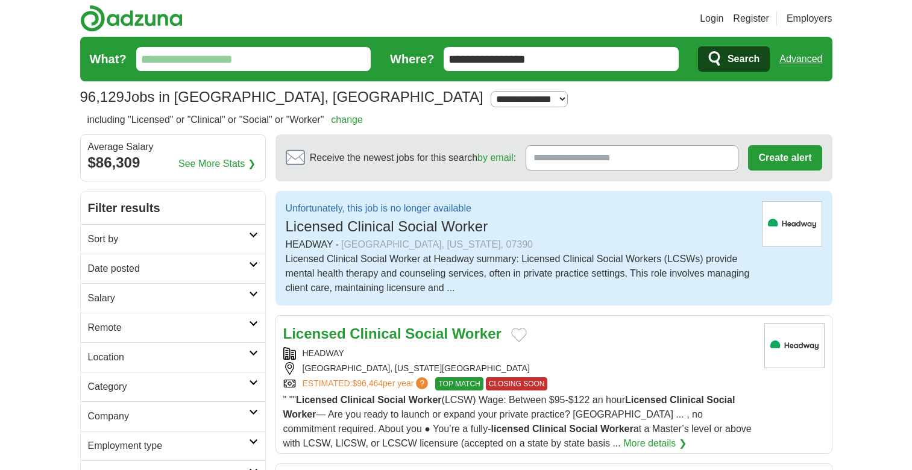 Image resolution: width=912 pixels, height=470 pixels. I want to click on a: Employment type, so click(173, 445).